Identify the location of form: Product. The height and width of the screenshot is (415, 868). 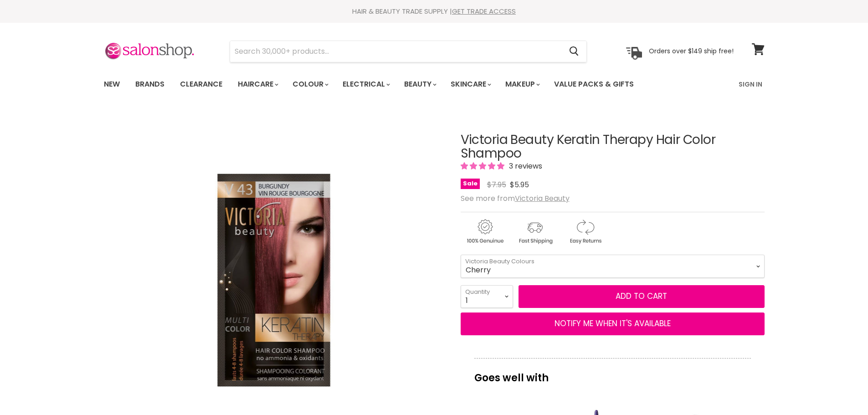
(408, 51).